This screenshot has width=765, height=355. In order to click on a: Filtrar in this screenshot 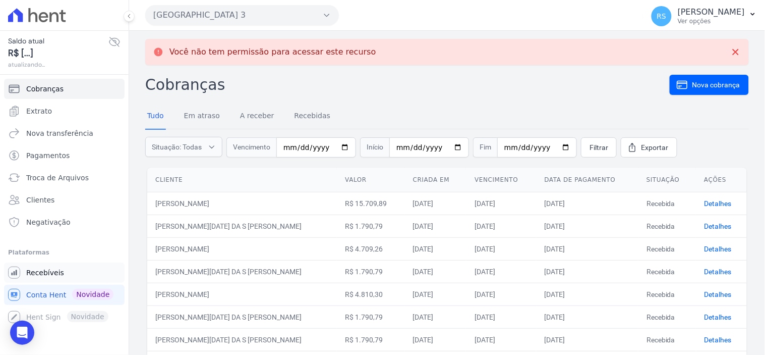, I will do `click(599, 147)`.